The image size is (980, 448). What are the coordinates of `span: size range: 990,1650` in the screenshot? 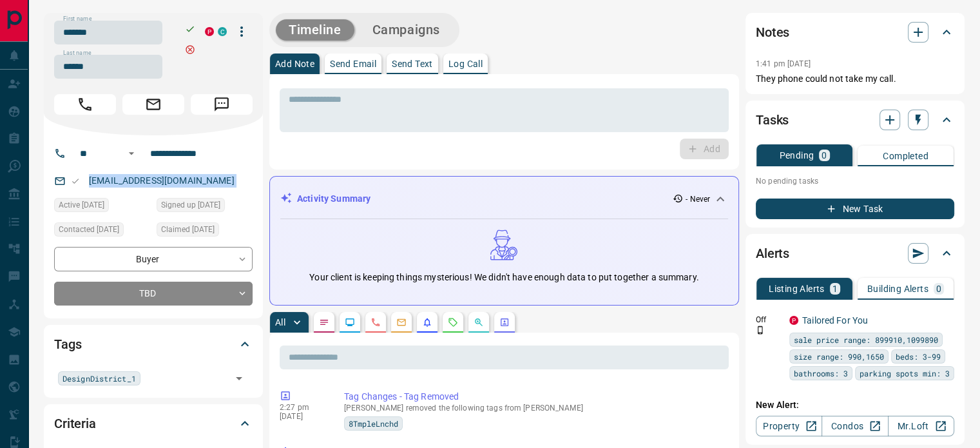 It's located at (839, 357).